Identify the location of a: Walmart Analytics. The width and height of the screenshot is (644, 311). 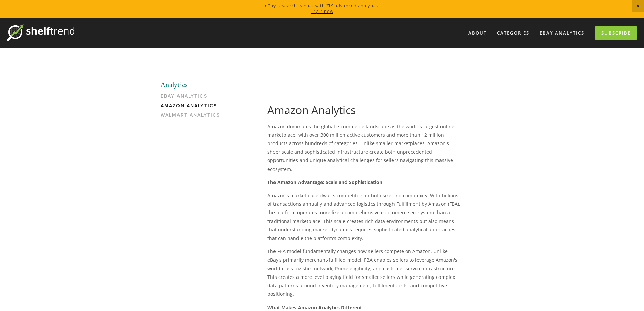
(193, 117).